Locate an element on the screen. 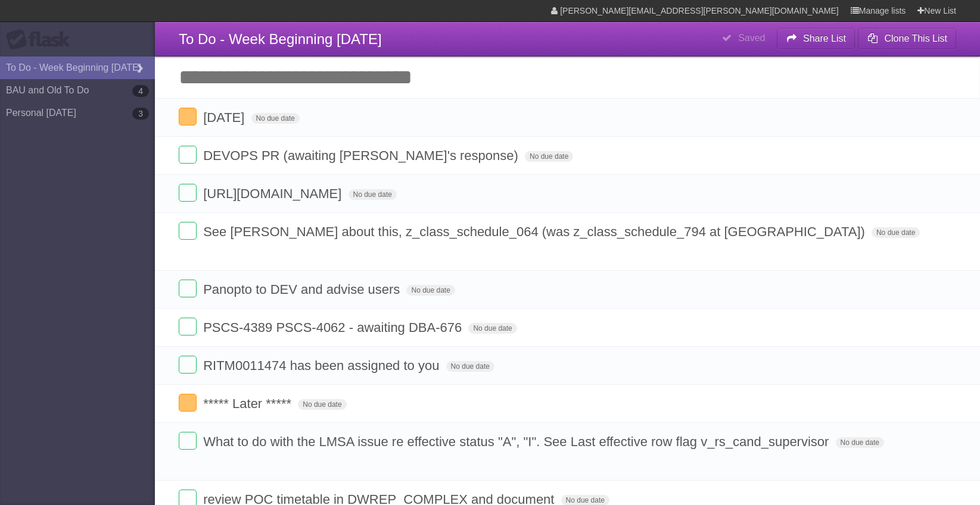 This screenshot has height=505, width=980. span: PSCS-4389 PSCS-4062 - awaiting DBA-676 is located at coordinates (334, 327).